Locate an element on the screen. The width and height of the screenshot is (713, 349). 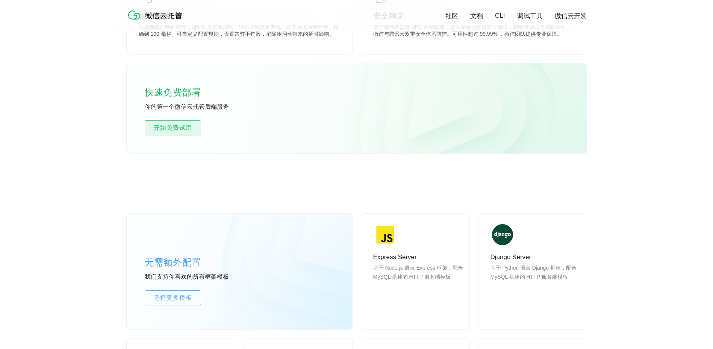
p: 你的第一个微信云托管后端服务 is located at coordinates (201, 107).